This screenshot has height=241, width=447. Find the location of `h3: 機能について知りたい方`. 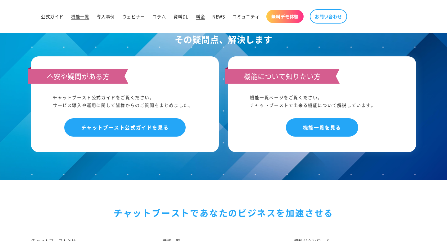

h3: 機能について知りたい方 is located at coordinates (282, 76).